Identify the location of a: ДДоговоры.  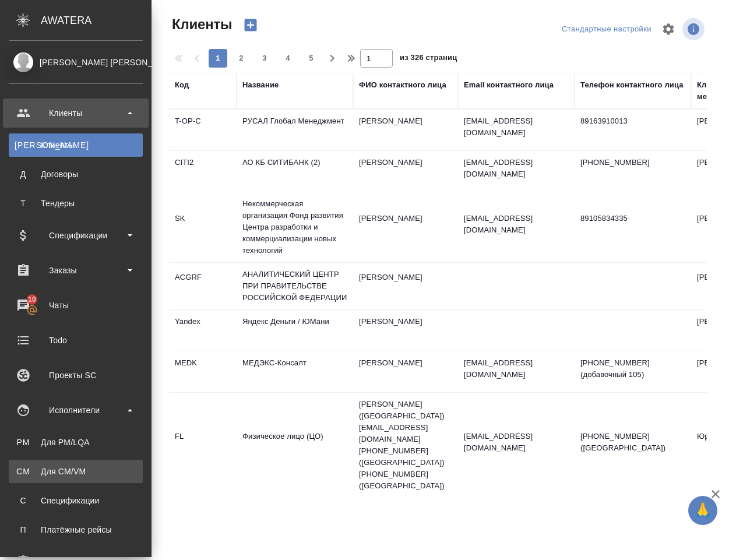
(76, 174).